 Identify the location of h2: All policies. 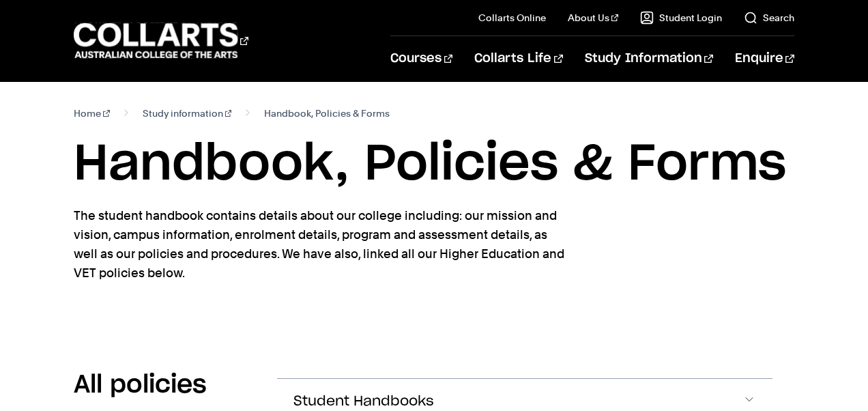
(140, 385).